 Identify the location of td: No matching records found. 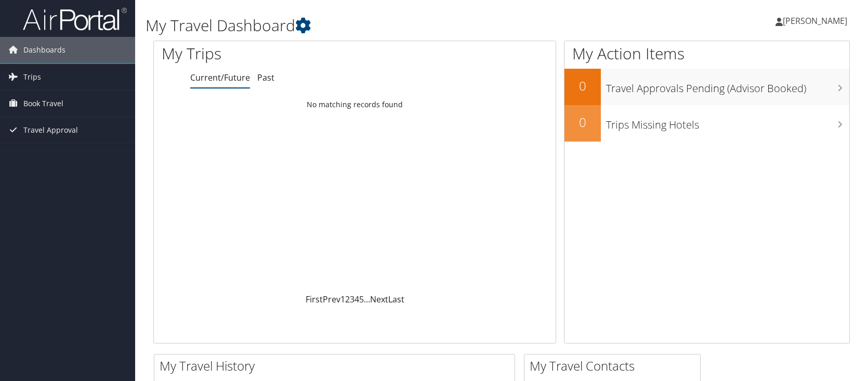
(354, 105).